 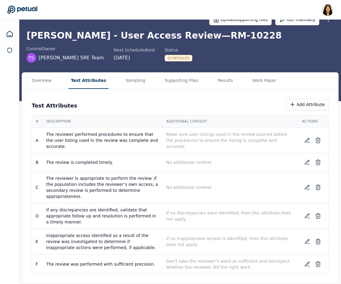 I want to click on td: Inappropriate access identified as a result of the review was investigated to determine if inappr..., so click(x=102, y=242).